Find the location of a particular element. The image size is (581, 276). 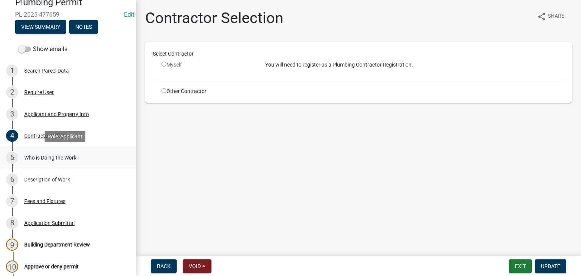

div: Applicant and Property Info is located at coordinates (56, 114).